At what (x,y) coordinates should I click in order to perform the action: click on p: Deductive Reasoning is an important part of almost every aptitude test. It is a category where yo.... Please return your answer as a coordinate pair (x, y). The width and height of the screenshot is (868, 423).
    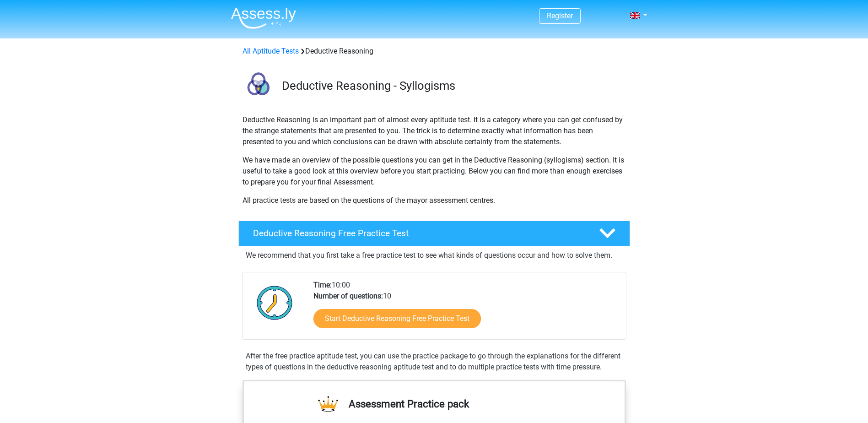
    Looking at the image, I should click on (434, 131).